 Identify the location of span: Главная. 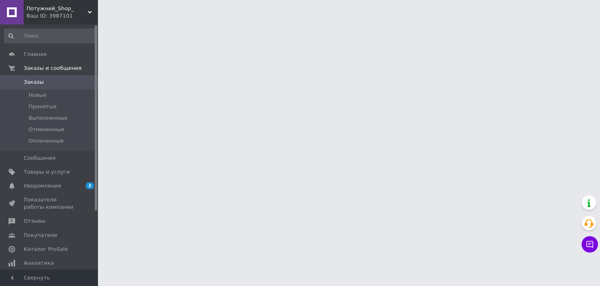
(35, 54).